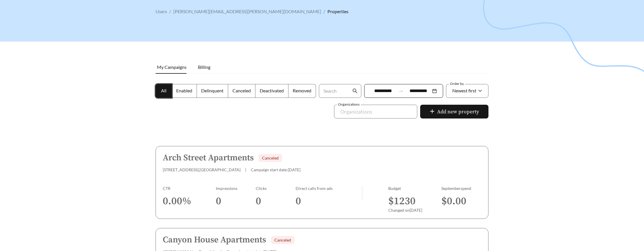 This screenshot has height=251, width=644. Describe the element at coordinates (204, 67) in the screenshot. I see `span: Billing` at that location.